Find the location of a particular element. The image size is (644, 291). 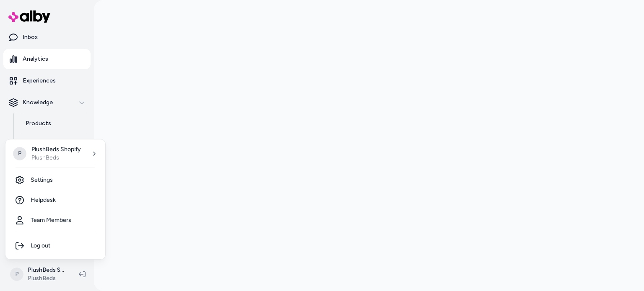

a: Settings is located at coordinates (55, 180).